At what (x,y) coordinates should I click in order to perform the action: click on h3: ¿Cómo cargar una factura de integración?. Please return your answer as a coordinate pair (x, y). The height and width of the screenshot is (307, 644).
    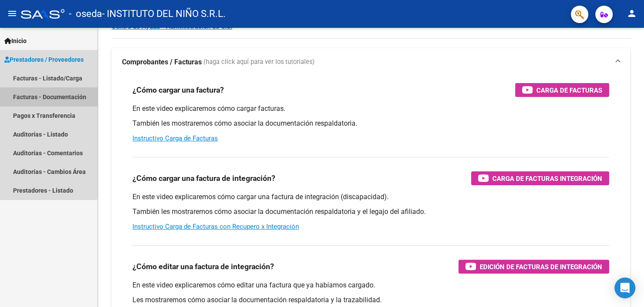
    Looking at the image, I should click on (204, 178).